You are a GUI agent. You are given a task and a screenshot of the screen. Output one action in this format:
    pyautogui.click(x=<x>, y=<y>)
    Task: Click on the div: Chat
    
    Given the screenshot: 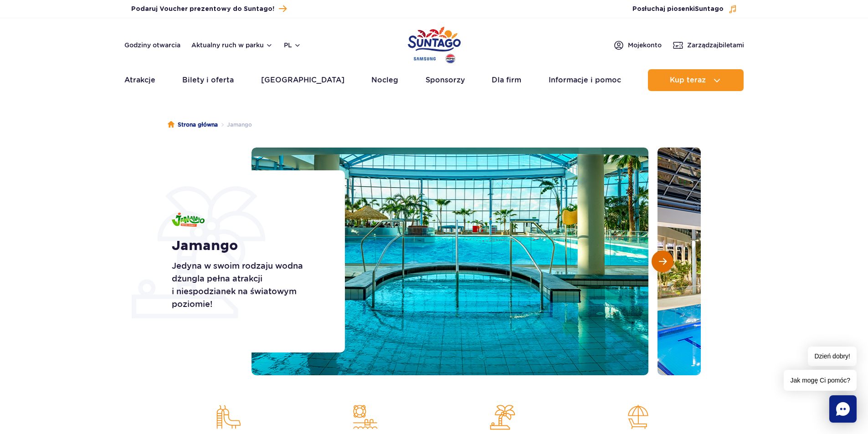 What is the action you would take?
    pyautogui.click(x=843, y=409)
    